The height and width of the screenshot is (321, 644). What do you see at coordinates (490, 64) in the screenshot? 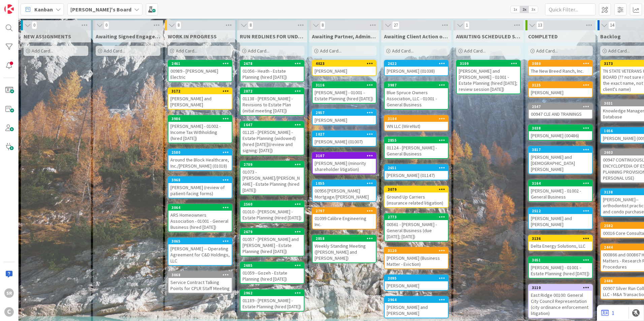
I see `div: 3109` at bounding box center [490, 64].